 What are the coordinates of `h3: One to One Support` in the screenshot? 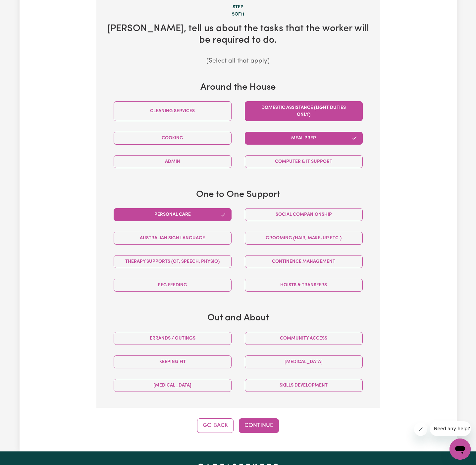 It's located at (238, 195).